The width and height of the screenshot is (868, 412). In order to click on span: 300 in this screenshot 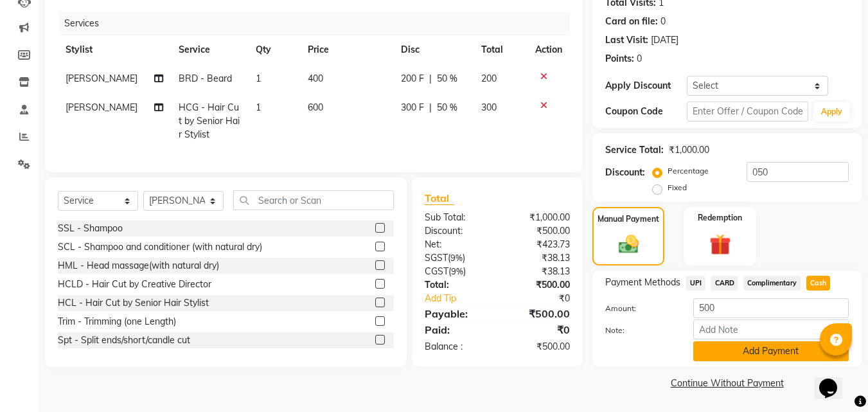, I will do `click(489, 108)`.